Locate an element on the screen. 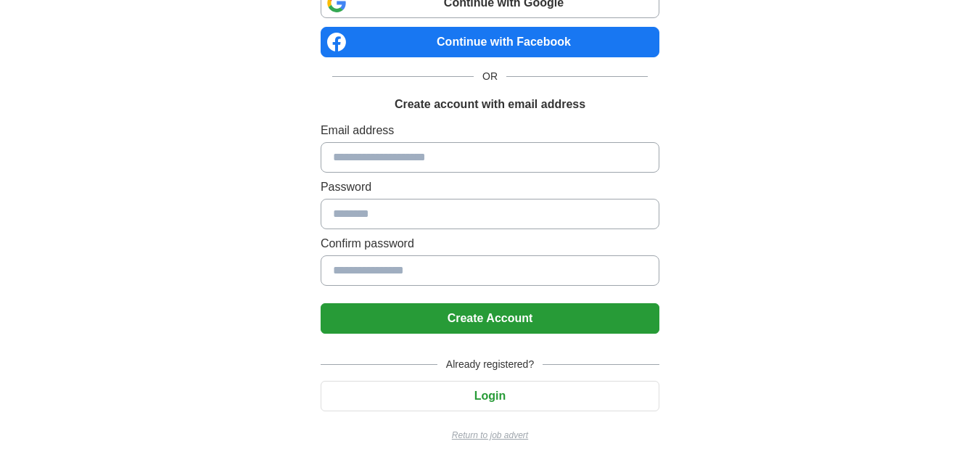  h1: Create account with email address is located at coordinates (490, 104).